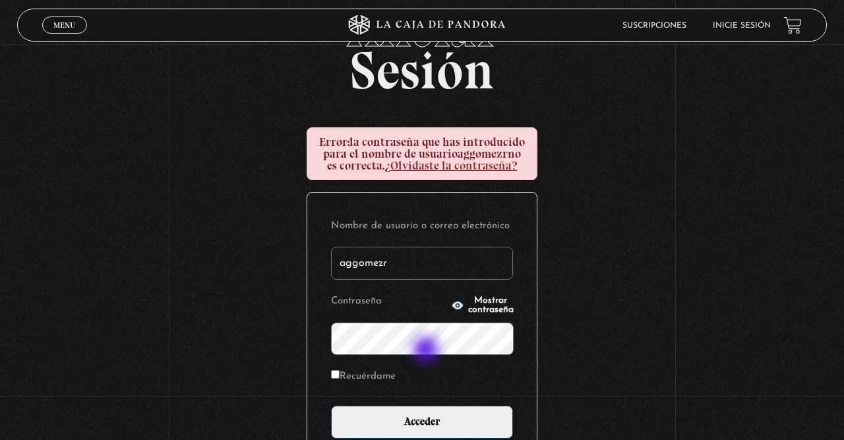  Describe the element at coordinates (422, 154) in the screenshot. I see `div: la contraseña que has introducido para el nombre de usuario no es correcta.` at that location.